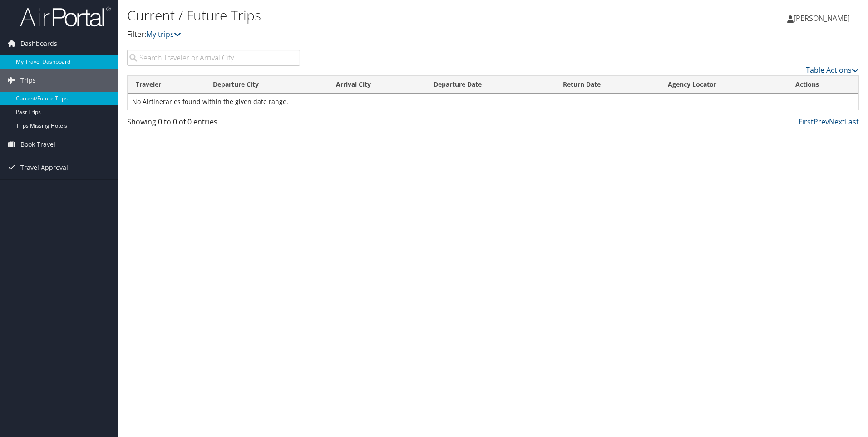 Image resolution: width=868 pixels, height=437 pixels. What do you see at coordinates (836, 122) in the screenshot?
I see `a: Next` at bounding box center [836, 122].